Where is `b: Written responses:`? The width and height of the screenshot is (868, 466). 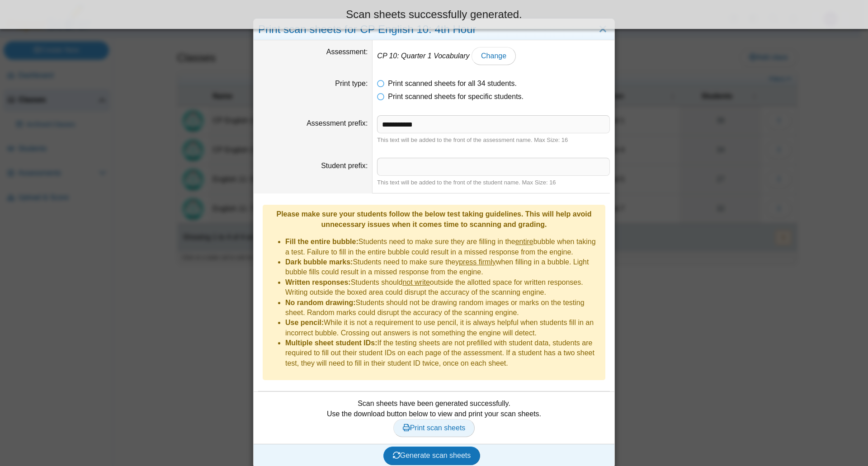 b: Written responses: is located at coordinates (318, 282).